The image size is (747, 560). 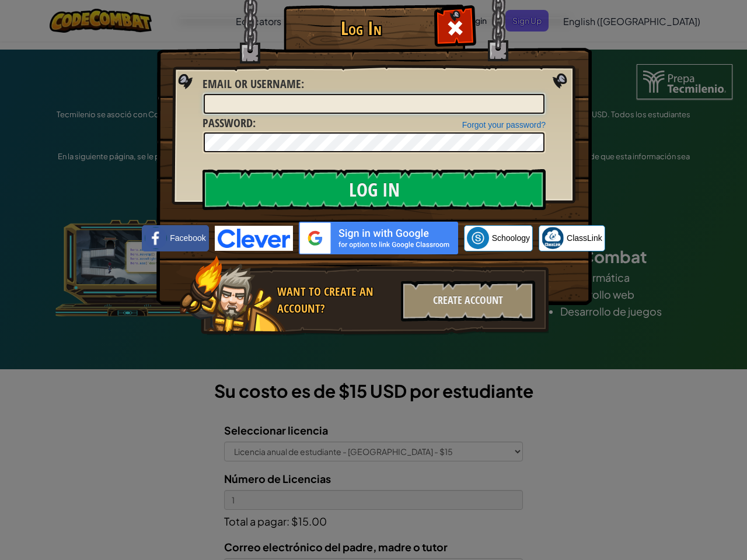 I want to click on div: Want to create an account?, so click(x=335, y=300).